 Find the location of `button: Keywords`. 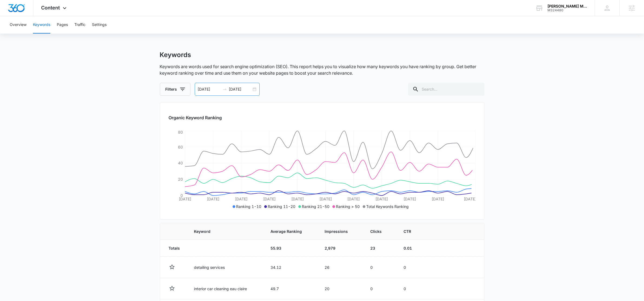

button: Keywords is located at coordinates (41, 25).